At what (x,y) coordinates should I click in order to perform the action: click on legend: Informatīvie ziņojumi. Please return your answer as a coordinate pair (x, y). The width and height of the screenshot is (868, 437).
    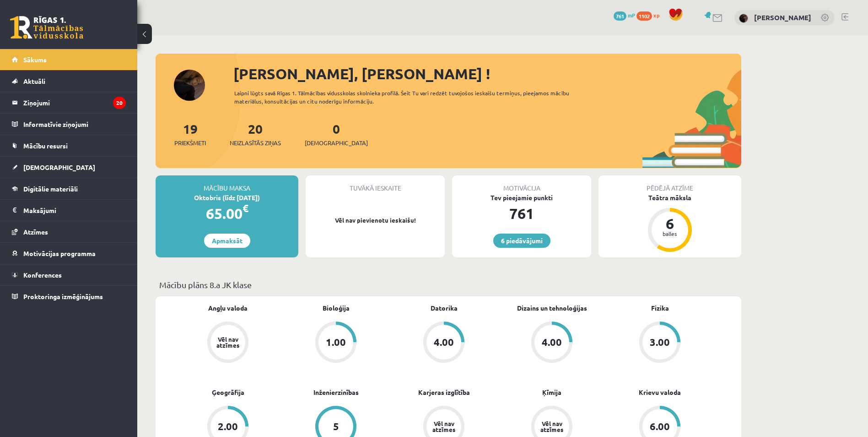
    Looking at the image, I should click on (75, 124).